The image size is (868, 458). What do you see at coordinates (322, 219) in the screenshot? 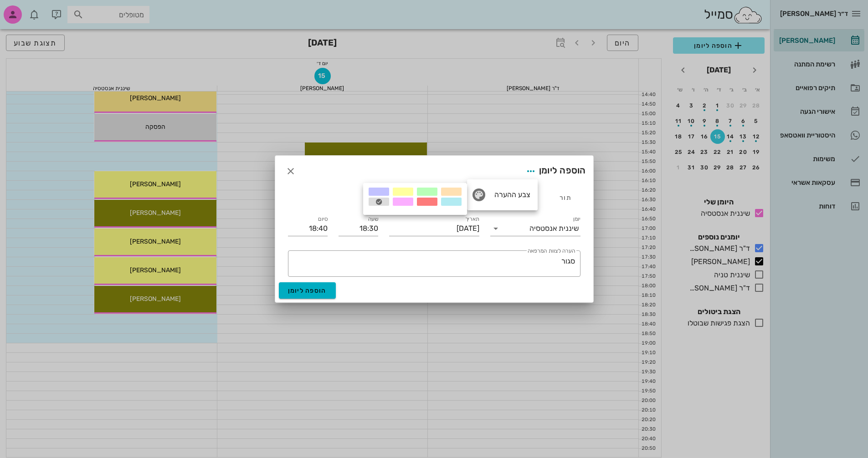
I see `label: סיום` at bounding box center [322, 219].